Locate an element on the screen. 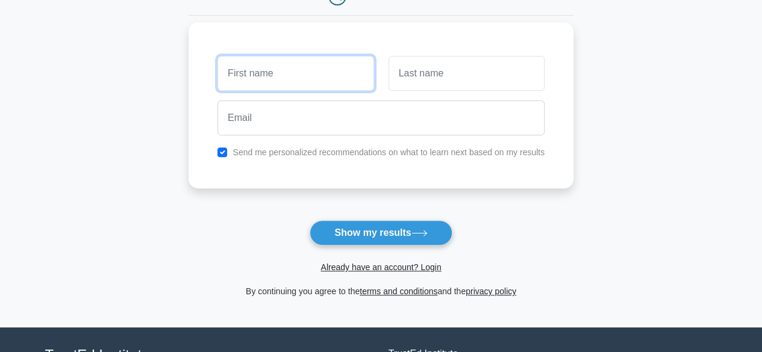 Image resolution: width=762 pixels, height=352 pixels. input: Last name is located at coordinates (466, 73).